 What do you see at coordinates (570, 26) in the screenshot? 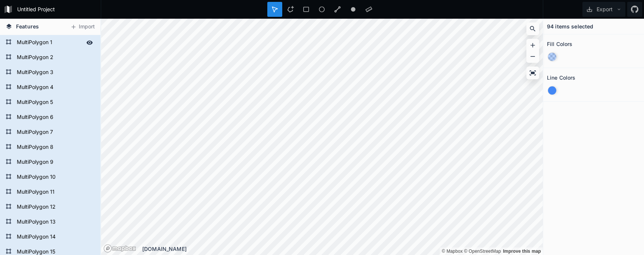
I see `h4: 94 items selected` at bounding box center [570, 26].